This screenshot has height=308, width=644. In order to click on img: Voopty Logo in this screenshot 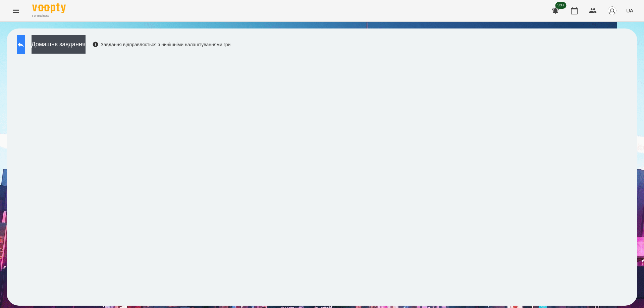, I will do `click(49, 8)`.